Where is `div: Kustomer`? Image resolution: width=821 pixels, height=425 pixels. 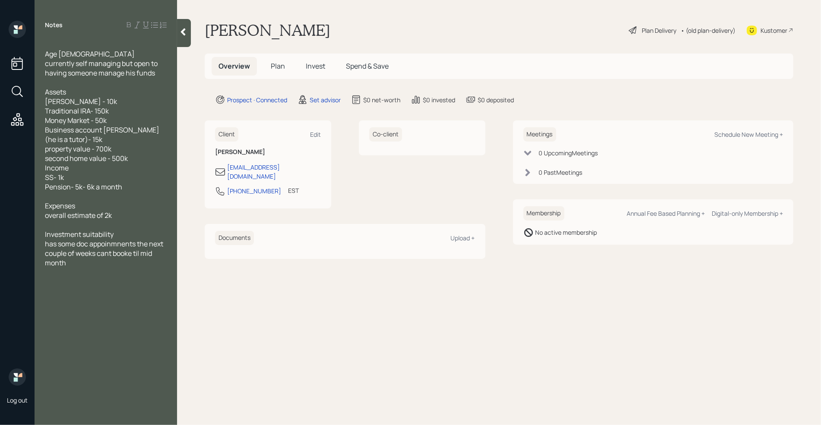
div: Kustomer is located at coordinates (774, 30).